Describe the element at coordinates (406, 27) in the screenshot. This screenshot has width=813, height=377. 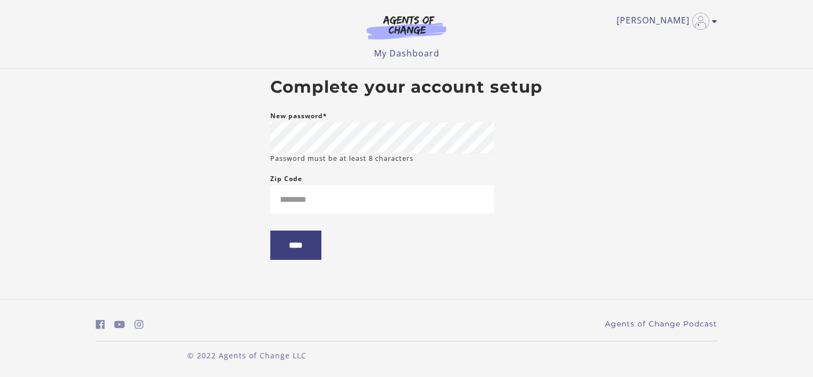
I see `img: Agents of Change Logo` at that location.